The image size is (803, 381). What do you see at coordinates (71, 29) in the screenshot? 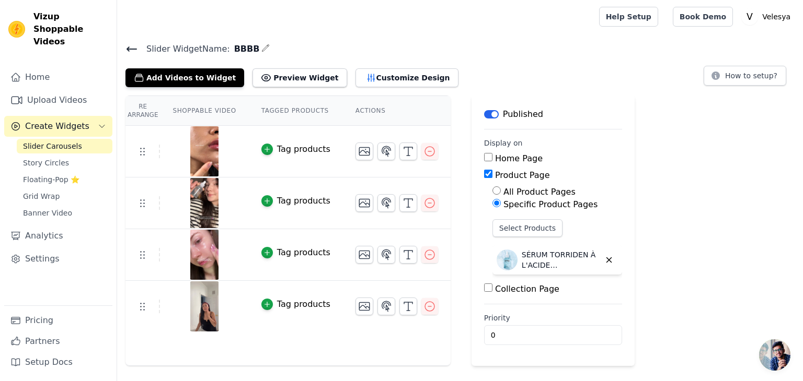
I see `span: Vizup Shoppable Videos` at bounding box center [71, 29].